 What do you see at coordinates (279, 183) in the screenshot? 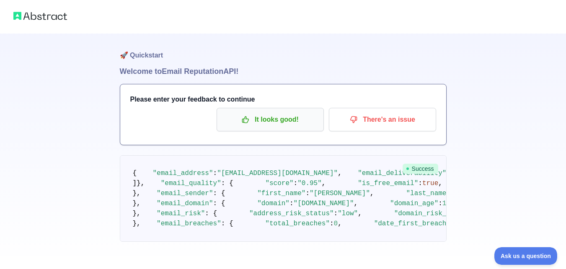
I see `span: "score"` at bounding box center [279, 183].